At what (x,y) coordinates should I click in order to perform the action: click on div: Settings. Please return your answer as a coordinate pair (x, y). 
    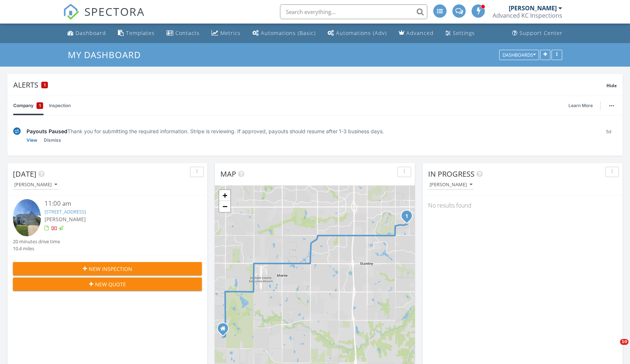
    Looking at the image, I should click on (463, 33).